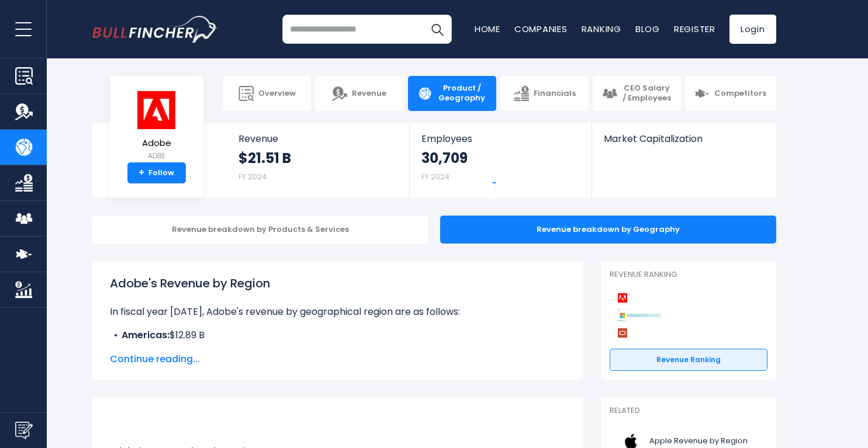 The width and height of the screenshot is (868, 448). Describe the element at coordinates (155, 29) in the screenshot. I see `img: bullfincher logo` at that location.